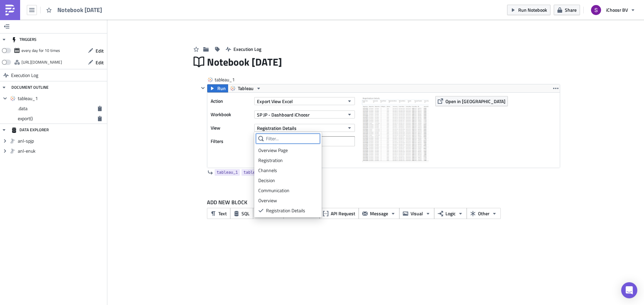  Describe the element at coordinates (617, 10) in the screenshot. I see `span: iChoosr BV` at that location.